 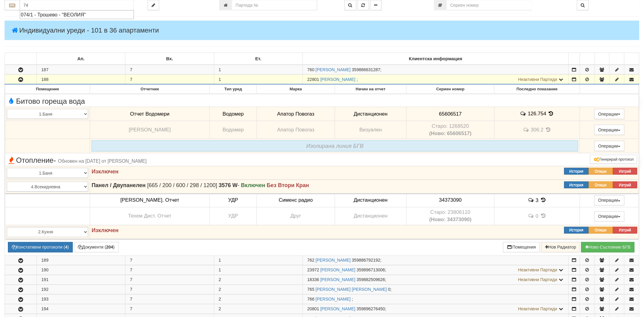 What do you see at coordinates (81, 280) in the screenshot?
I see `td: 191` at bounding box center [81, 280].